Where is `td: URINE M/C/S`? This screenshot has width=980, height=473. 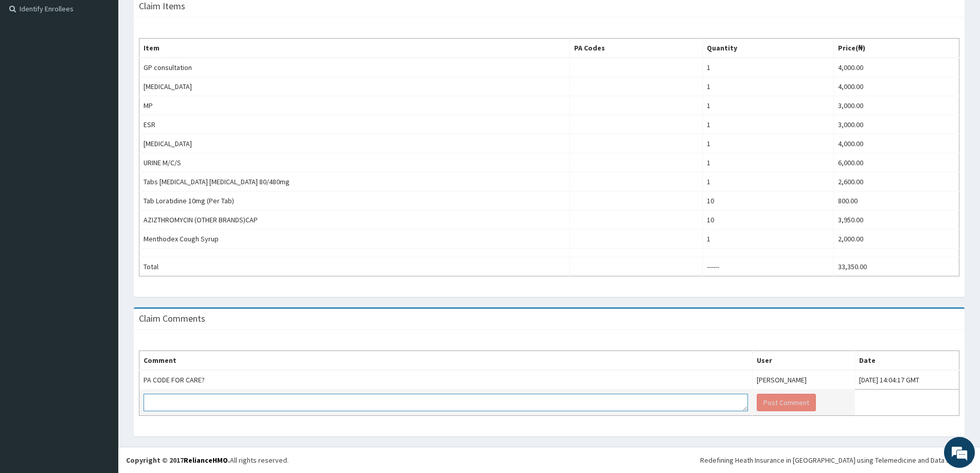 td: URINE M/C/S is located at coordinates (354, 163).